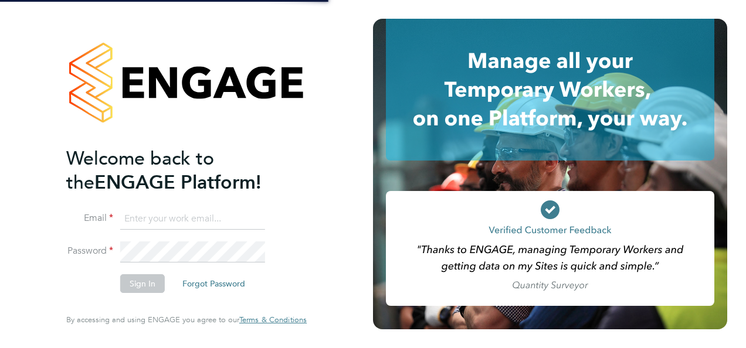 This screenshot has width=746, height=348. I want to click on h2: ENGAGE Platform!, so click(181, 171).